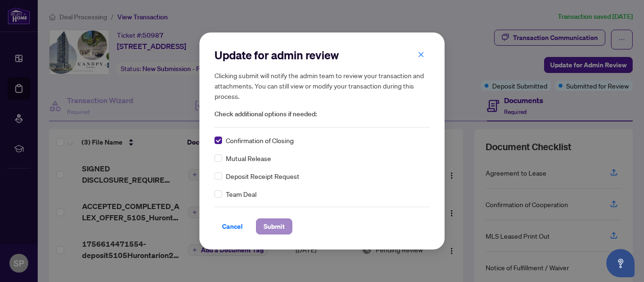 Image resolution: width=644 pixels, height=282 pixels. What do you see at coordinates (620, 264) in the screenshot?
I see `button: Open asap` at bounding box center [620, 264].